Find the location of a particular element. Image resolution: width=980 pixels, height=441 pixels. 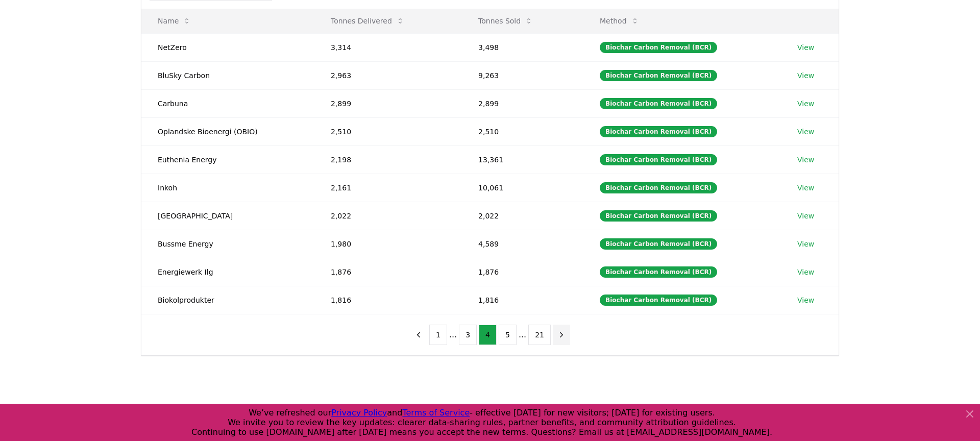

td: 13,361 is located at coordinates (523, 159).